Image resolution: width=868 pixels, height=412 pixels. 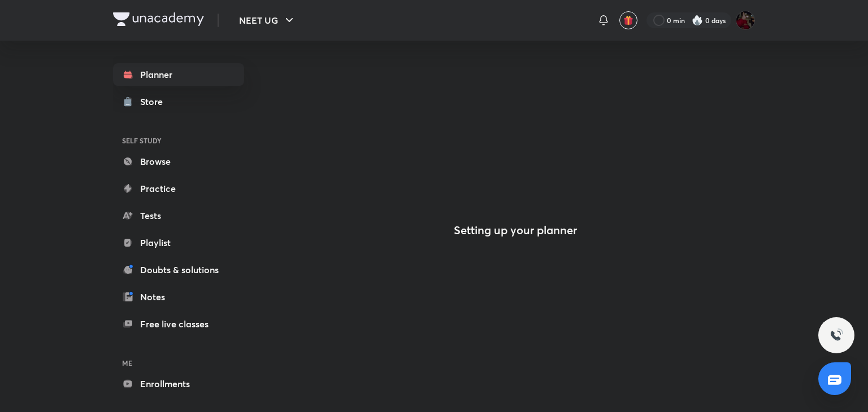 What do you see at coordinates (179, 270) in the screenshot?
I see `a: Doubts & solutions` at bounding box center [179, 270].